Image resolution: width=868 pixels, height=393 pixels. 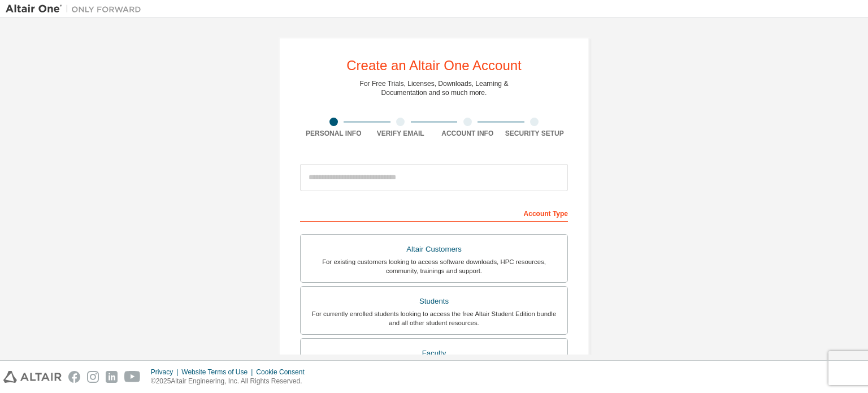 I want to click on img: youtube.svg, so click(x=132, y=376).